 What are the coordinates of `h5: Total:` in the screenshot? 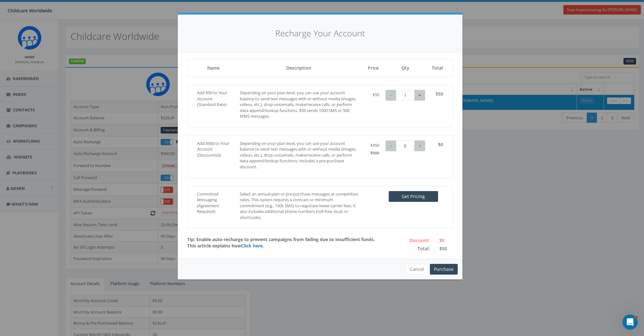 It's located at (412, 248).